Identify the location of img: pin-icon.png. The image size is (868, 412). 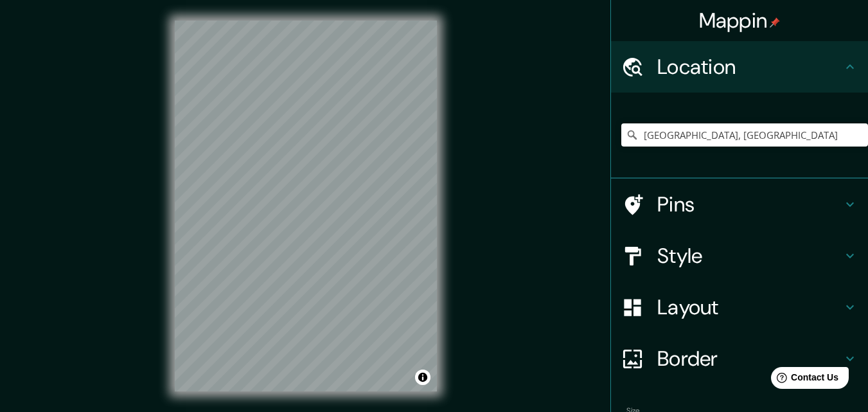
(775, 23).